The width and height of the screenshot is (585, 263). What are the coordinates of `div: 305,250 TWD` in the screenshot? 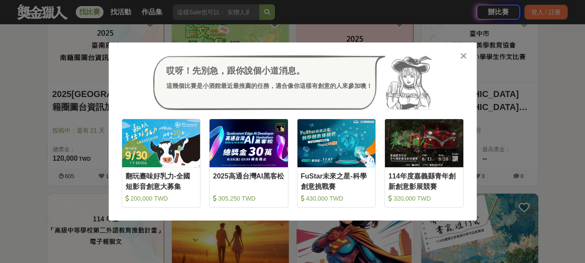 It's located at (249, 198).